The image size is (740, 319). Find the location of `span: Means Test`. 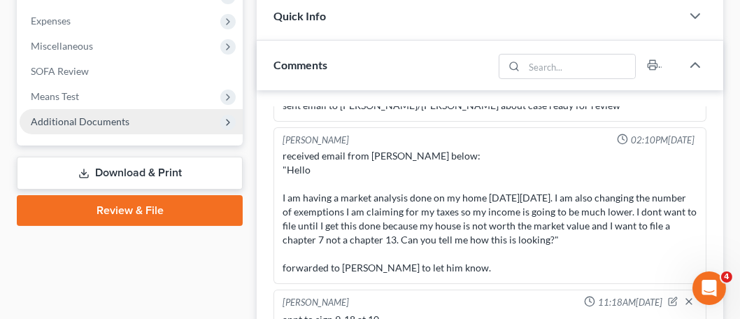

span: Means Test is located at coordinates (55, 96).